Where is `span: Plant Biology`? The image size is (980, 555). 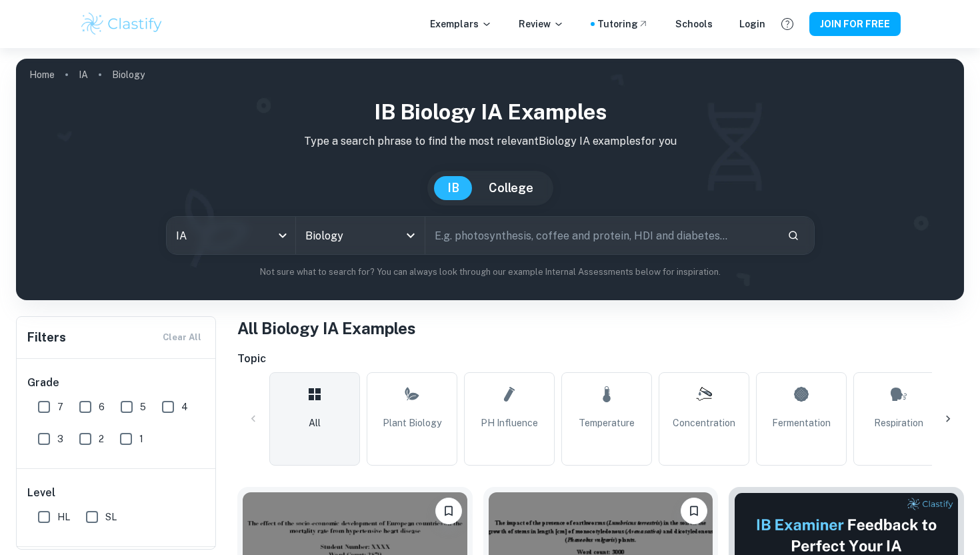
span: Plant Biology is located at coordinates (412, 423).